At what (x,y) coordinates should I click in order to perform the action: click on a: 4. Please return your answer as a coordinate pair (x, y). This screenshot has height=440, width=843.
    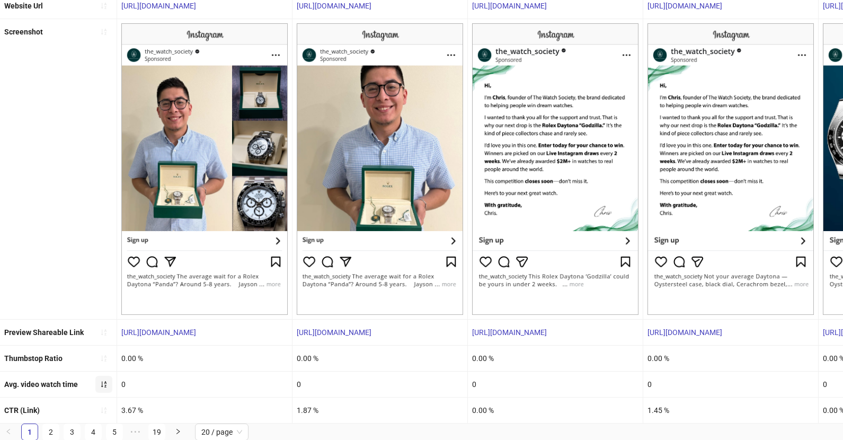
    Looking at the image, I should click on (93, 432).